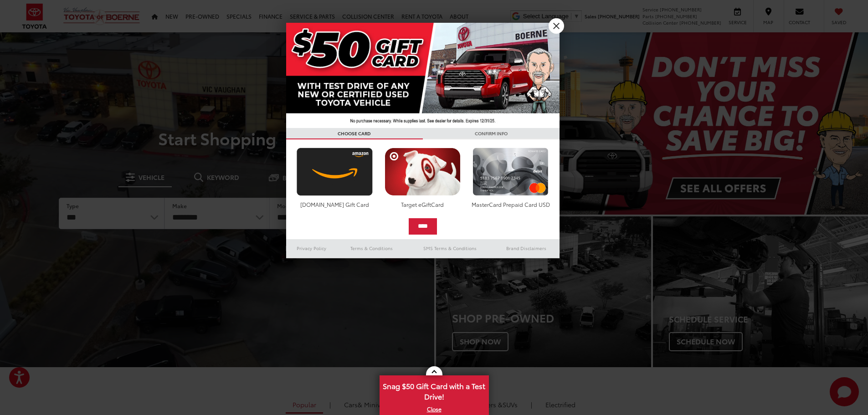 The height and width of the screenshot is (415, 868). I want to click on div: MasterCard Prepaid Card USD, so click(510, 204).